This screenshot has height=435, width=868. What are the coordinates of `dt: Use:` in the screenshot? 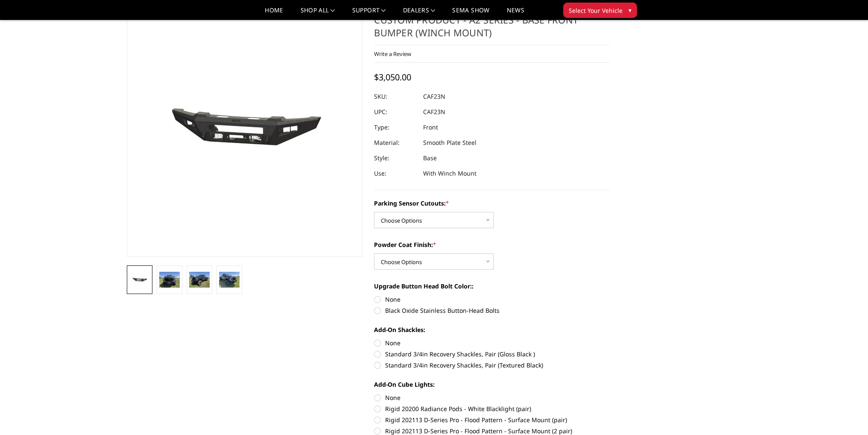 It's located at (395, 173).